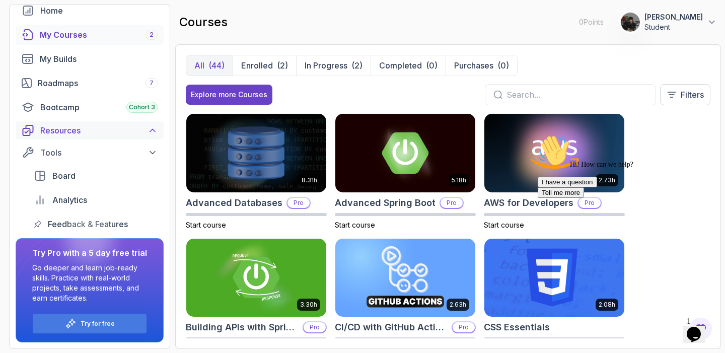 This screenshot has height=353, width=725. I want to click on div: Roadmaps, so click(98, 83).